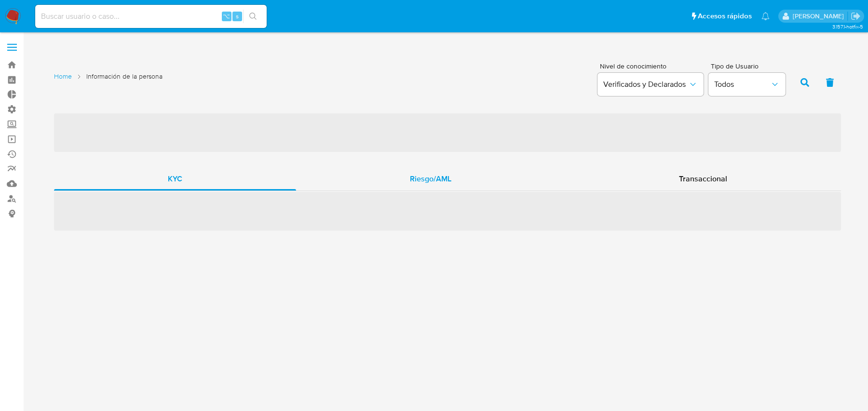 Image resolution: width=868 pixels, height=411 pixels. What do you see at coordinates (108, 81) in the screenshot?
I see `nav: List of pages` at bounding box center [108, 81].